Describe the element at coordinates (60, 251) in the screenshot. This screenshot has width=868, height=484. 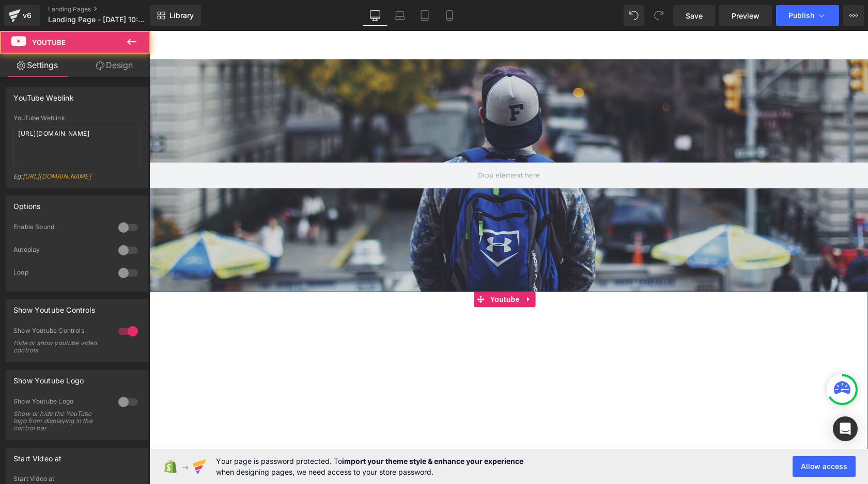
I see `div: Autoplay` at that location.